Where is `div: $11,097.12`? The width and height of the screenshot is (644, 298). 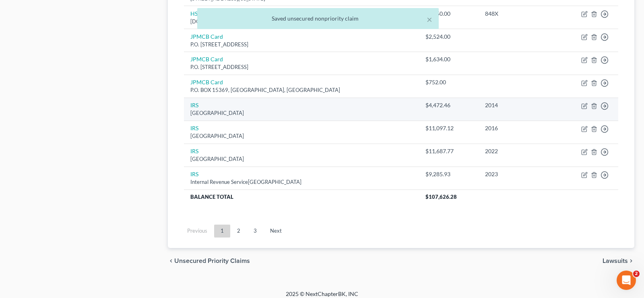
div: $11,097.12 is located at coordinates (449, 129).